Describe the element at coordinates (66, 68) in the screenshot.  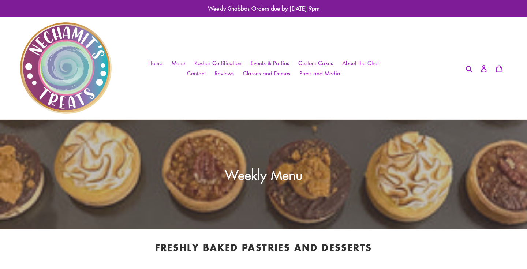
I see `img: Nechamit&#39;s Treats` at that location.